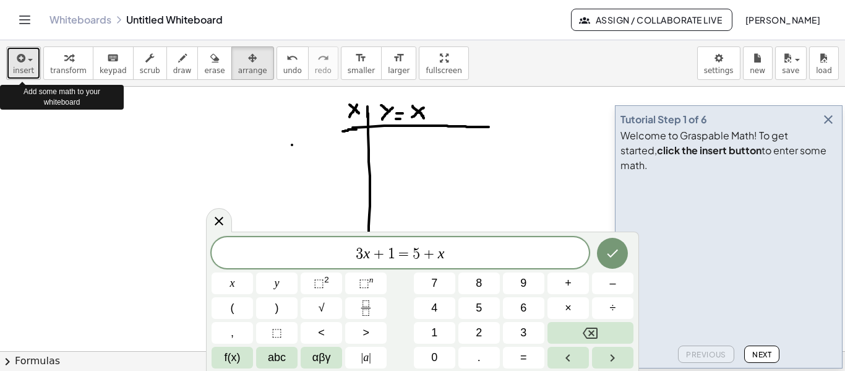  I want to click on span: save, so click(791, 71).